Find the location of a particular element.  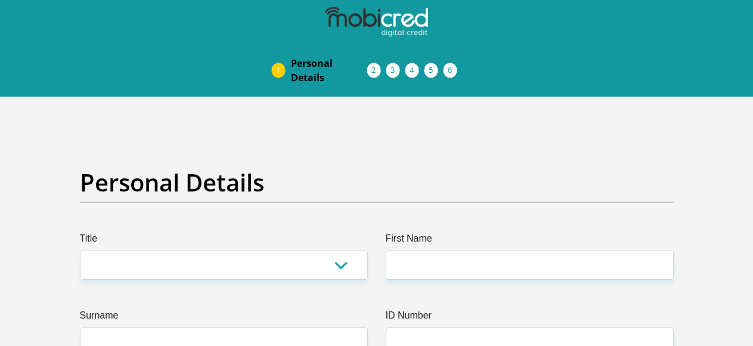

span: Personal Details is located at coordinates (329, 70).